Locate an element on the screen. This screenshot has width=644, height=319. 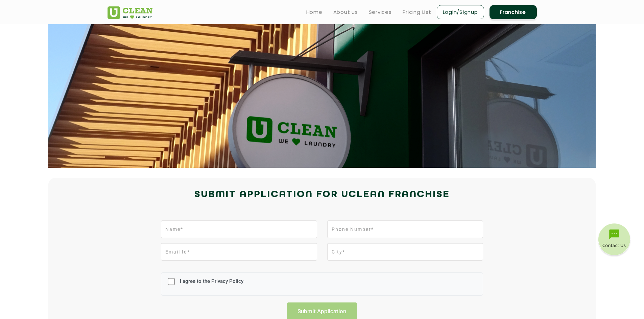
img: UClean Laundry and Dry Cleaning is located at coordinates (130, 12).